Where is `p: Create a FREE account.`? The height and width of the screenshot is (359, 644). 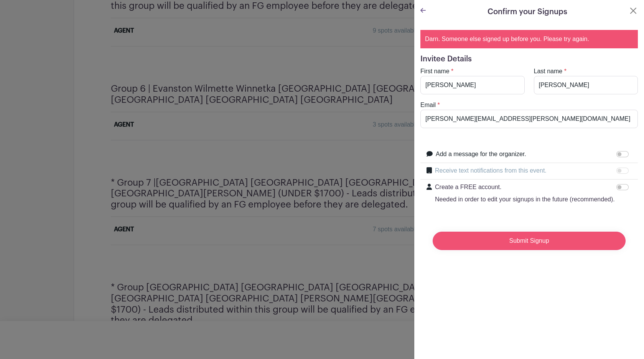 p: Create a FREE account. is located at coordinates (525, 187).